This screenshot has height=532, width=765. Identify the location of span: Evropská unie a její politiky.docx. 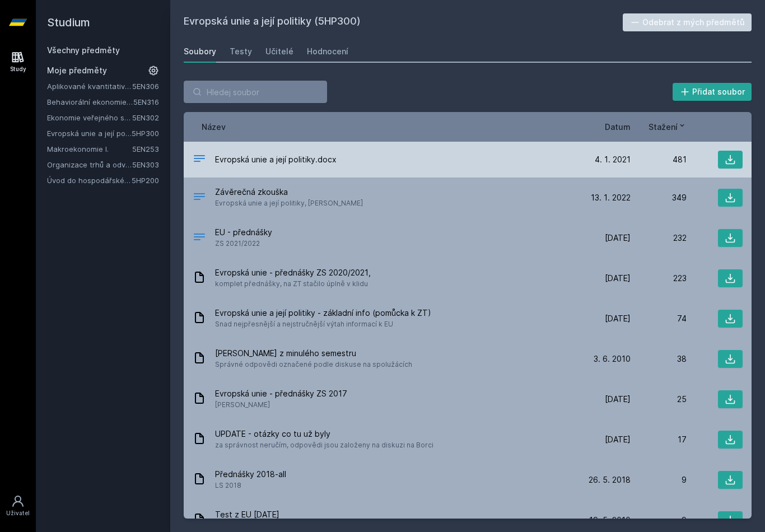
(276, 160).